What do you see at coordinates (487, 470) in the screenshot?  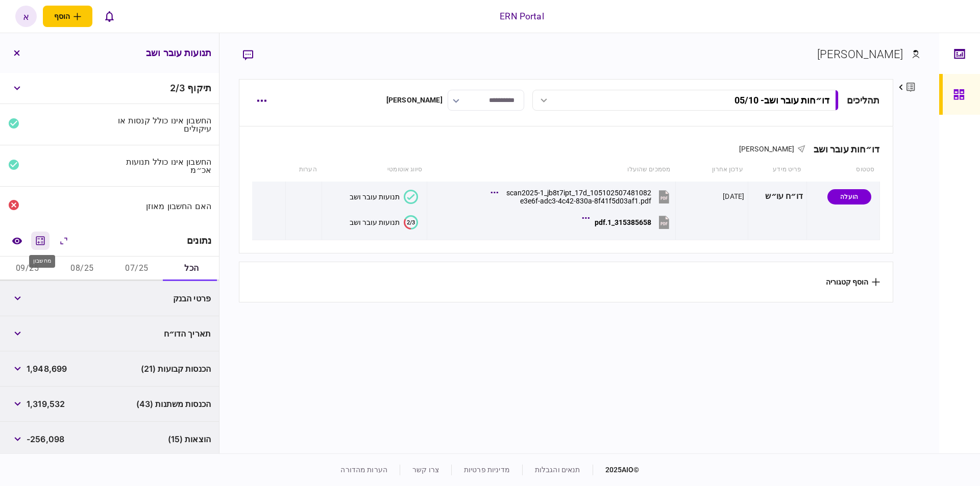 I see `a: מדיניות פרטיות` at bounding box center [487, 470].